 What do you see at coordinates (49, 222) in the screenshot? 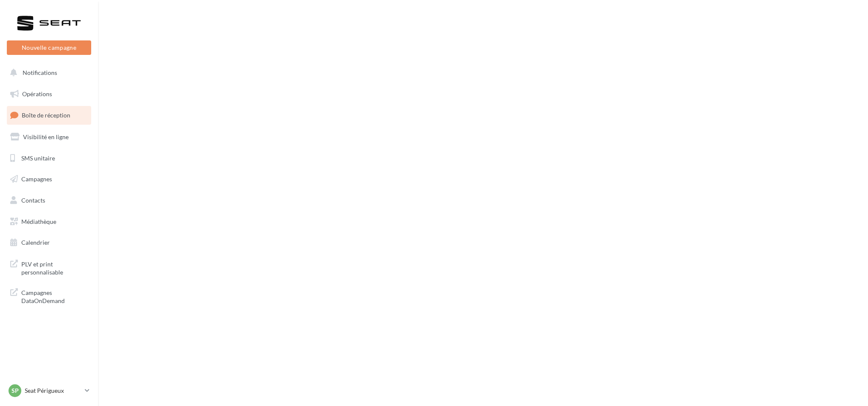
I see `a: Médiathèque` at bounding box center [49, 222].